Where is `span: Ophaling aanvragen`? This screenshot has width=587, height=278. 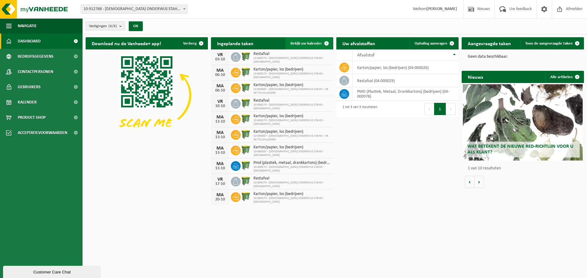 span: Ophaling aanvragen is located at coordinates (431, 43).